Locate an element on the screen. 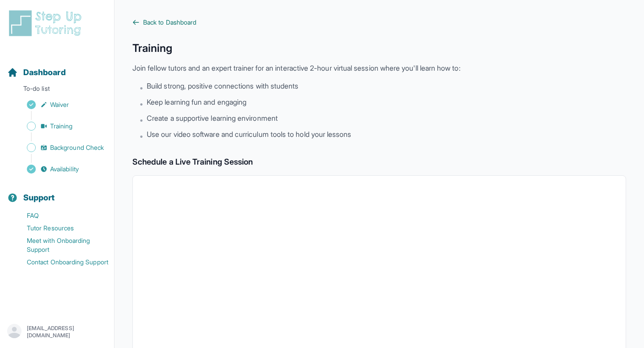 The image size is (644, 348). span: Training is located at coordinates (61, 126).